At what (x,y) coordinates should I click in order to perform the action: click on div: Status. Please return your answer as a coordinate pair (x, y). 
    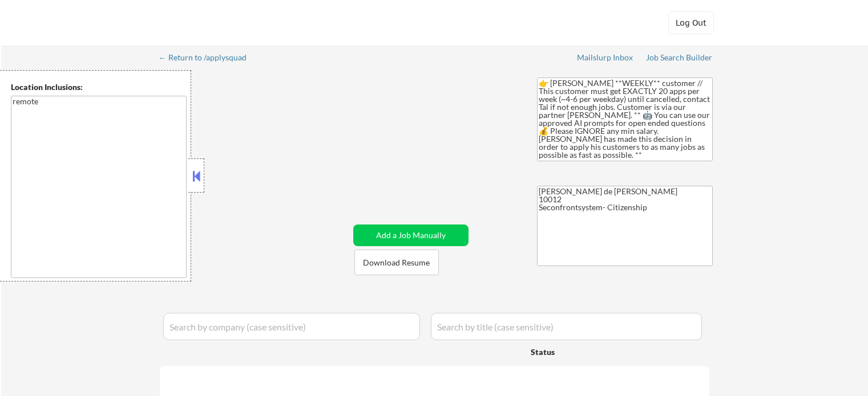
    Looking at the image, I should click on (580, 352).